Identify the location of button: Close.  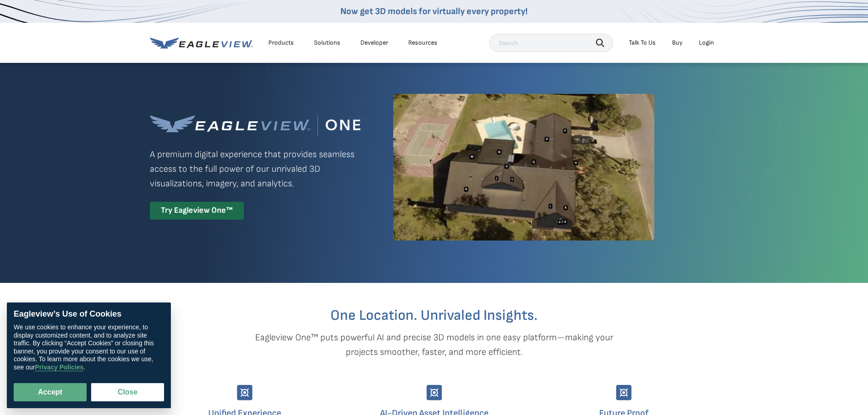
(127, 393).